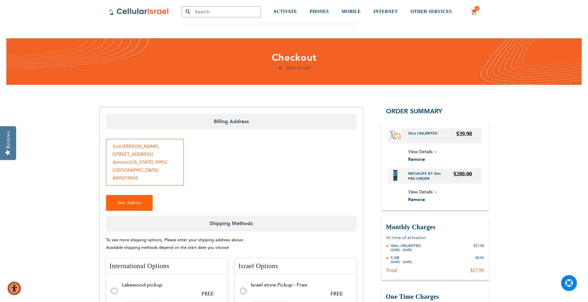 The width and height of the screenshot is (588, 302). Describe the element at coordinates (299, 285) in the screenshot. I see `td: Israel store Pickup - Free` at that location.